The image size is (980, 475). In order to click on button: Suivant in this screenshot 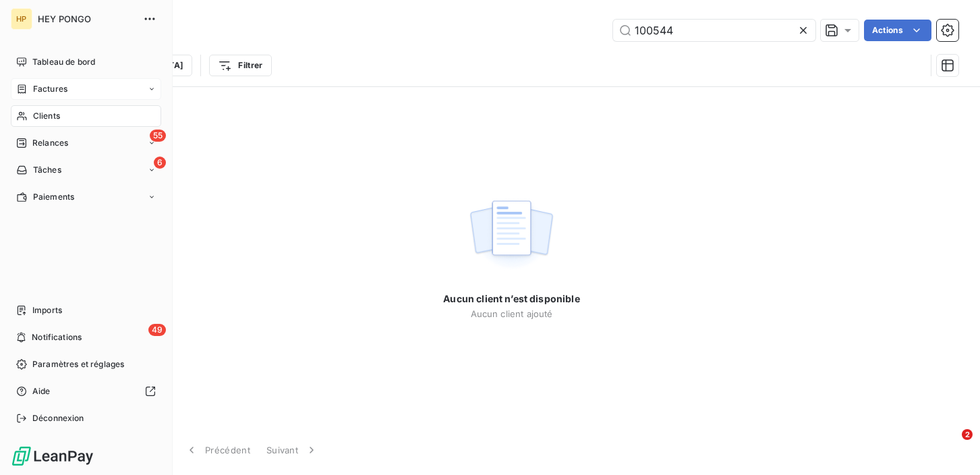, I will do `click(292, 450)`.